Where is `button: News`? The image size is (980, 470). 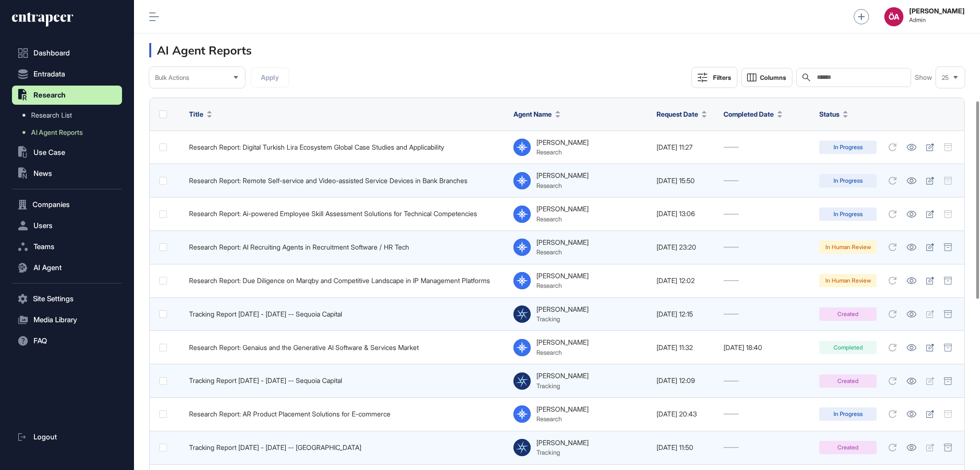
button: News is located at coordinates (67, 173).